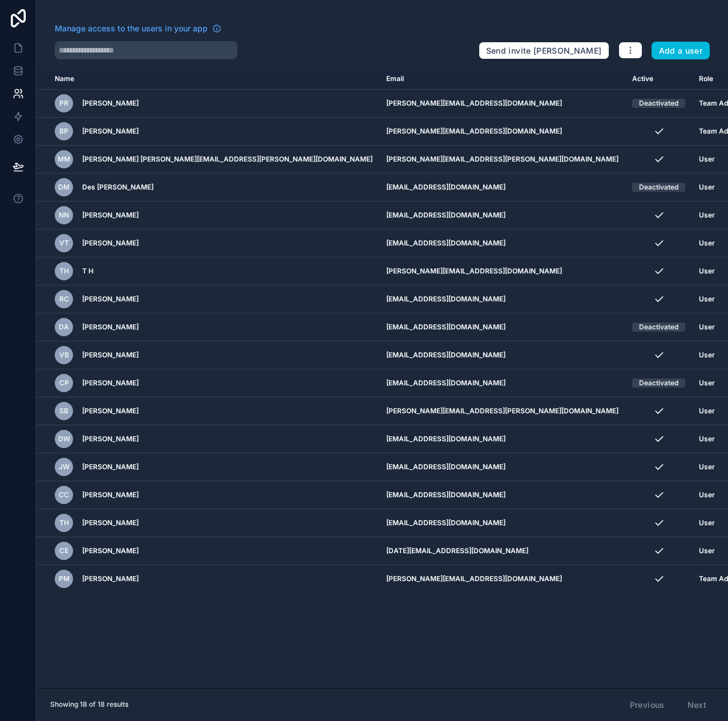 The width and height of the screenshot is (728, 721). What do you see at coordinates (88, 271) in the screenshot?
I see `span: T H` at bounding box center [88, 271].